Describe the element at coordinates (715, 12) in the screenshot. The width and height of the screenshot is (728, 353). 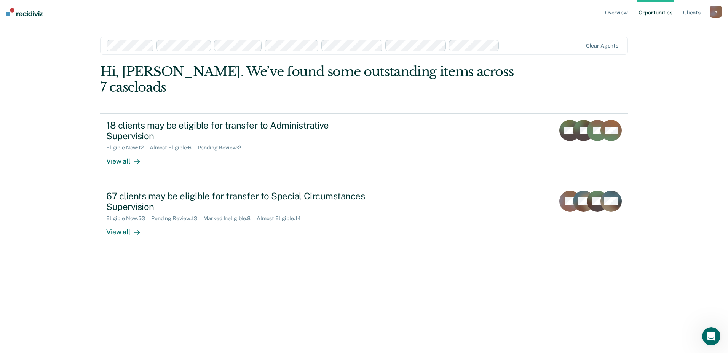
I see `button: b` at that location.